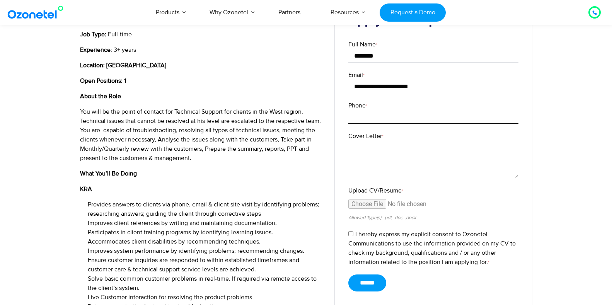 This screenshot has height=305, width=612. I want to click on label: Upload CV/Resume, so click(434, 191).